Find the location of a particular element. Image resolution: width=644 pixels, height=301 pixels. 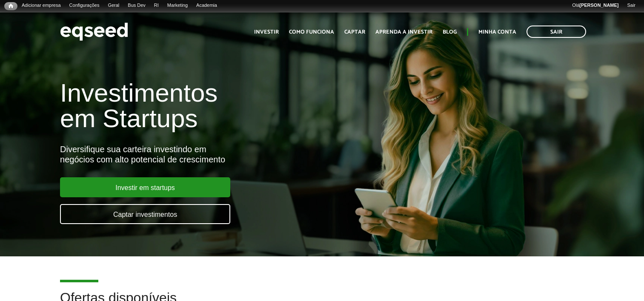

a: Investir is located at coordinates (266, 32).